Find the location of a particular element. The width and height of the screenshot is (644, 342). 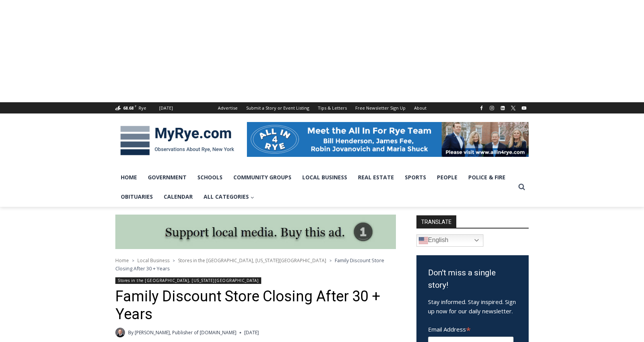

nav: Secondary Navigation is located at coordinates (322, 107).